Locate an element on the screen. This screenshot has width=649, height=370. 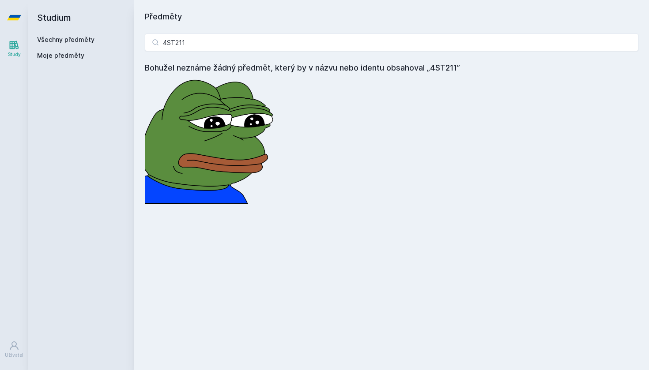
a: Uživatel is located at coordinates (14, 350).